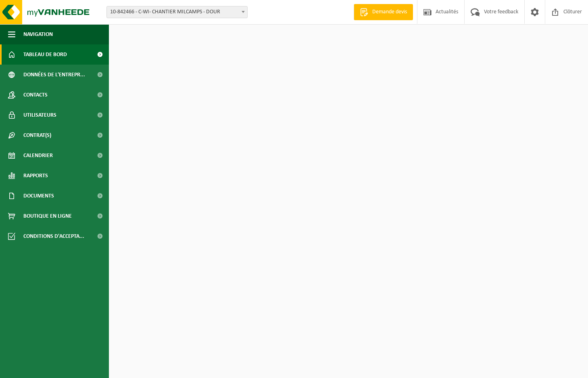 This screenshot has height=378, width=588. What do you see at coordinates (45, 54) in the screenshot?
I see `span: Tableau de bord` at bounding box center [45, 54].